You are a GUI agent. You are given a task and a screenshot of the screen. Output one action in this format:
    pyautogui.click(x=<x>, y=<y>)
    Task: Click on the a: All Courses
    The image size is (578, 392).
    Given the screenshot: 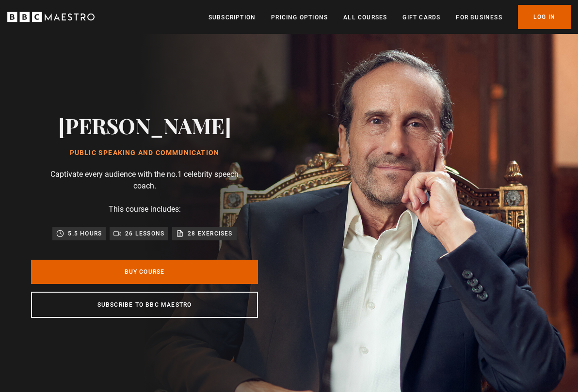 What is the action you would take?
    pyautogui.click(x=365, y=17)
    